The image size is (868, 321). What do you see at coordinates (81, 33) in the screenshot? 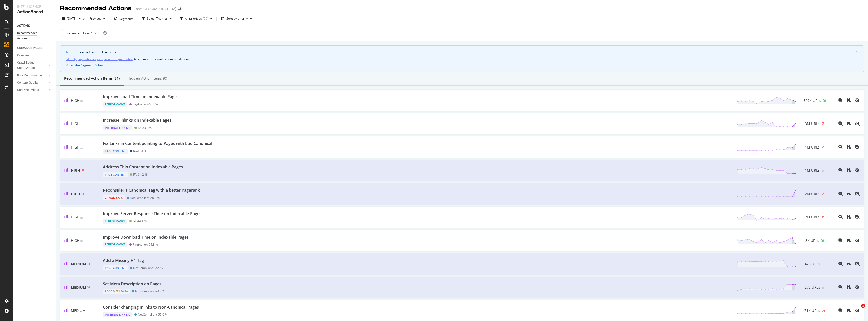
I see `button: By: analytic Level 1` at bounding box center [81, 33].